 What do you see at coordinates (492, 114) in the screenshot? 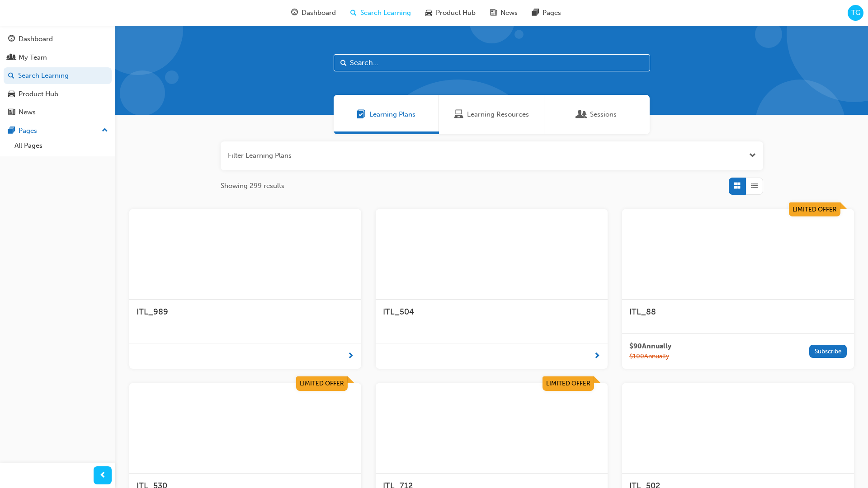
I see `a: Learning ResourcesLearning Resources` at bounding box center [492, 114].